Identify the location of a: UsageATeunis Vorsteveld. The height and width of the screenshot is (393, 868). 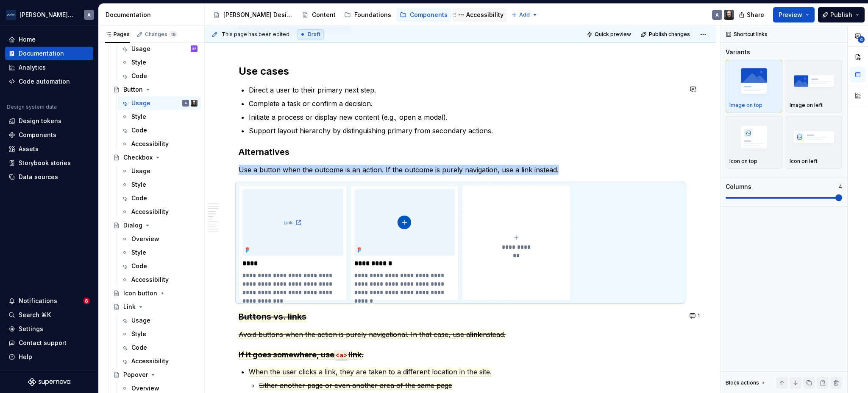
(159, 103).